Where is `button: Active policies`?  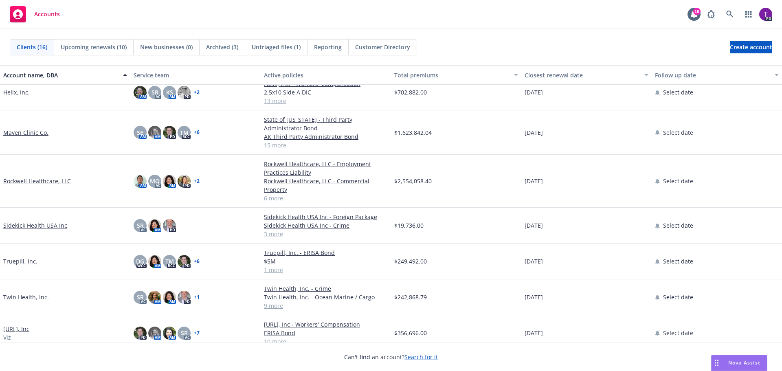 button: Active policies is located at coordinates (326, 75).